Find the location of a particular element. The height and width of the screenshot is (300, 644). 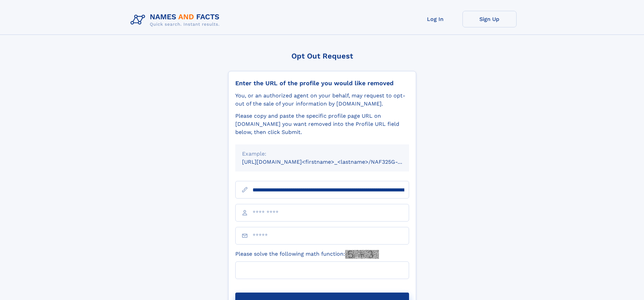

div: Opt Out Request is located at coordinates (322, 56).